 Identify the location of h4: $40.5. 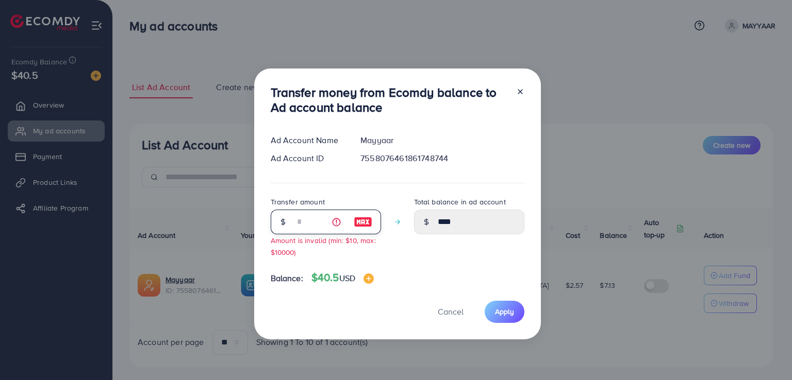
(342, 278).